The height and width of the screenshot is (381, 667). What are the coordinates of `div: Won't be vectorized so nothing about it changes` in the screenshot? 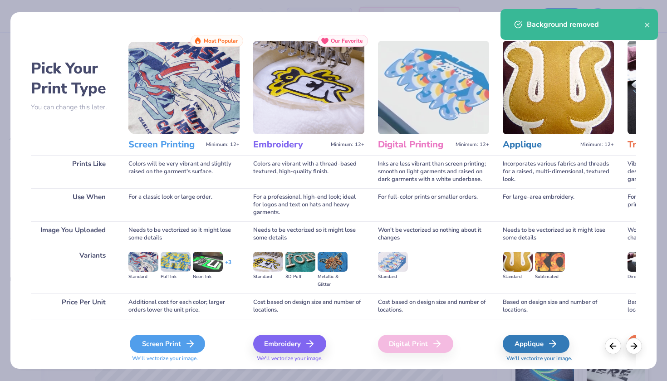 It's located at (433, 234).